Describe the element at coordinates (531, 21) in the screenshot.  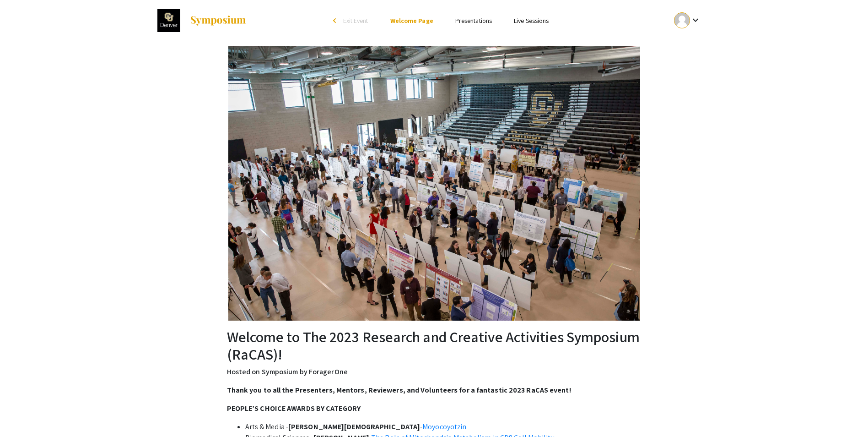
I see `a: Live Sessions` at that location.